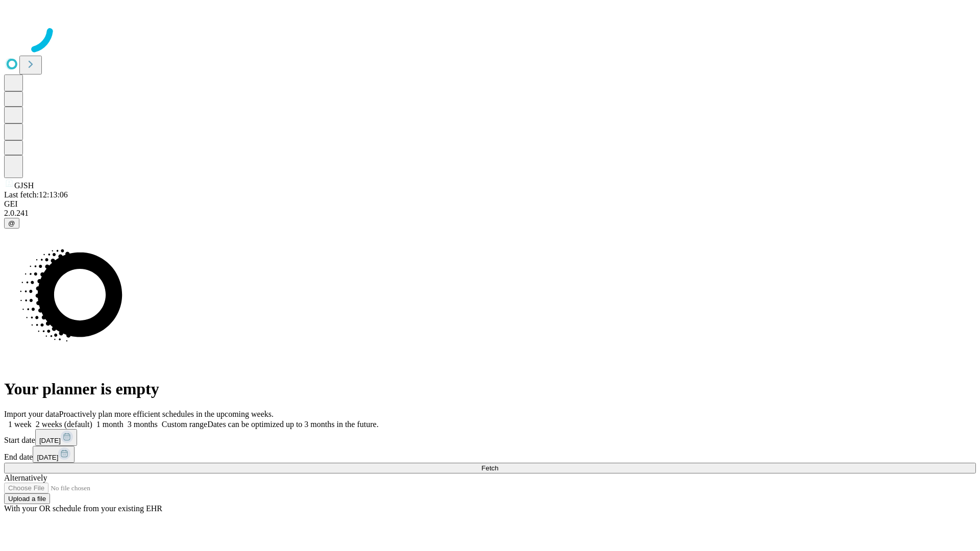 The image size is (980, 551). What do you see at coordinates (20, 424) in the screenshot?
I see `span: 1 week` at bounding box center [20, 424].